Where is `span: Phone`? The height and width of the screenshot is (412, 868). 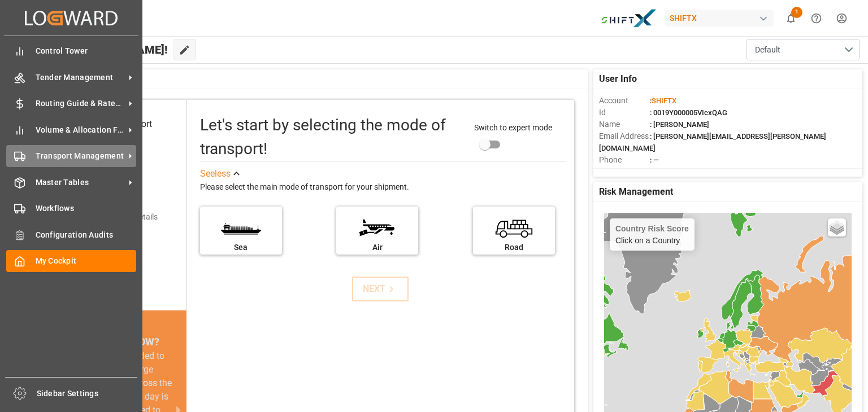 span: Phone is located at coordinates (625, 160).